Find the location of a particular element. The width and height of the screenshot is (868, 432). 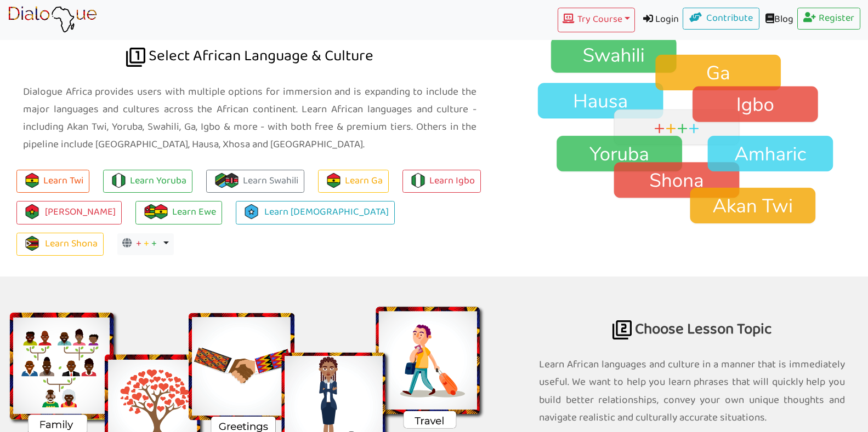

a: Learn Shona is located at coordinates (60, 244).